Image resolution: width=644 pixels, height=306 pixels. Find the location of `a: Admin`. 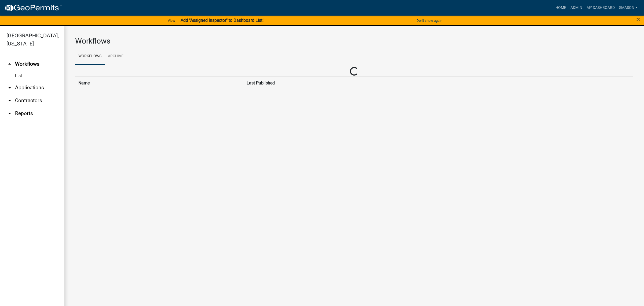

a: Admin is located at coordinates (576, 8).